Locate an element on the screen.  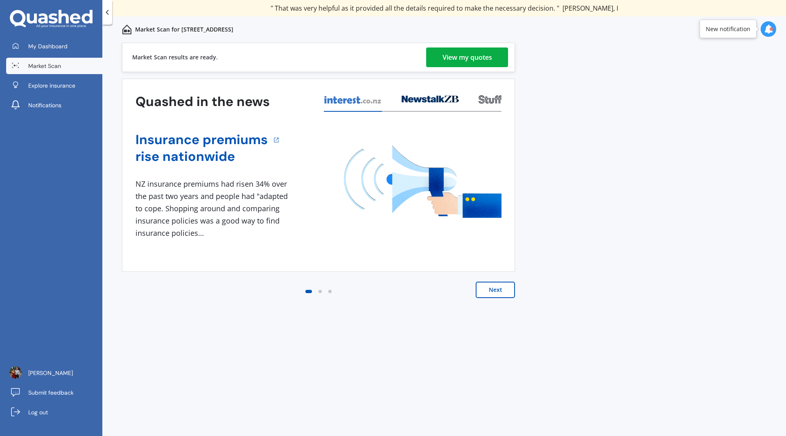
a: Submit feedback is located at coordinates (54, 393).